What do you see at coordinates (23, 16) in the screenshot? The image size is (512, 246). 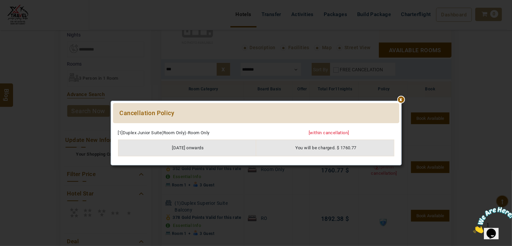 I see `img: Chat attention grabber` at bounding box center [23, 16].